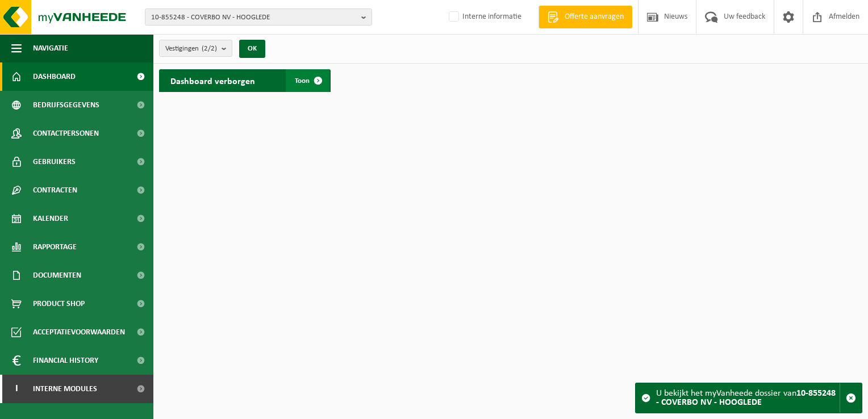  What do you see at coordinates (55, 247) in the screenshot?
I see `span: Rapportage` at bounding box center [55, 247].